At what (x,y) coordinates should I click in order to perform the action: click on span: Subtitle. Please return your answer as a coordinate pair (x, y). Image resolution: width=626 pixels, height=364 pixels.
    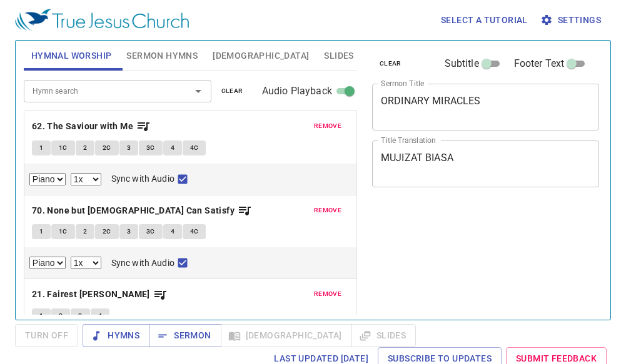
    Looking at the image, I should click on (461, 64).